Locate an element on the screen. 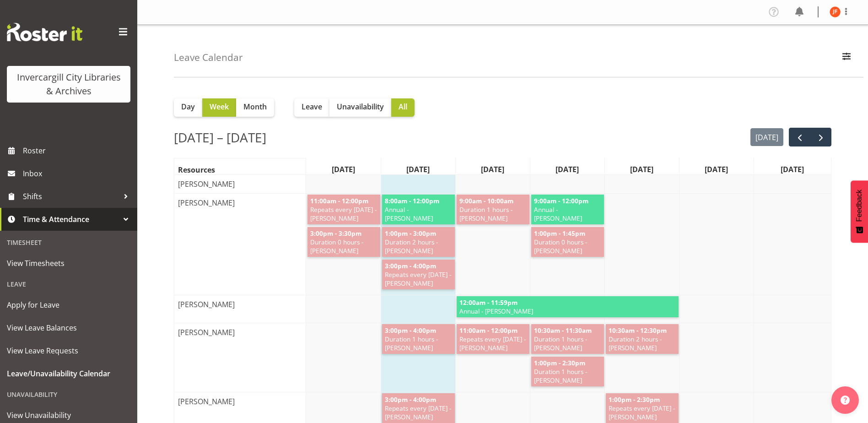  img: help-xxl-2.png is located at coordinates (846, 400).